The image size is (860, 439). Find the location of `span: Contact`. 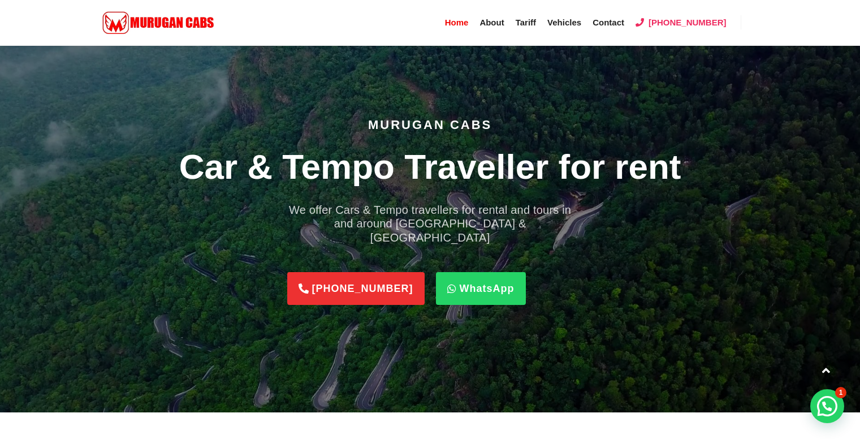

span: Contact is located at coordinates (608, 22).